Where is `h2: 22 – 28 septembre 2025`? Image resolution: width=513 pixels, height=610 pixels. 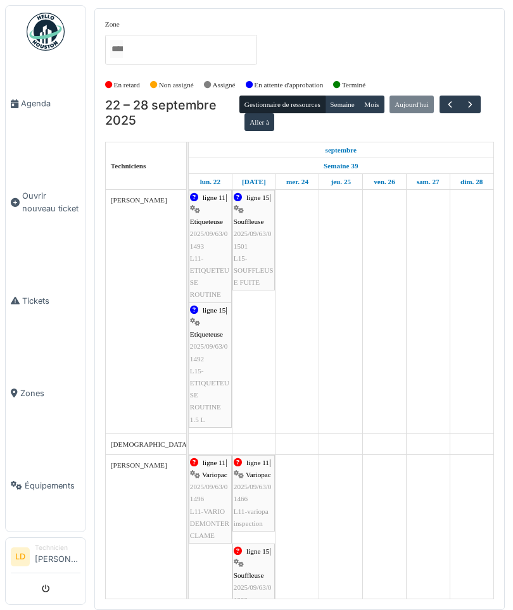 h2: 22 – 28 septembre 2025 is located at coordinates (172, 113).